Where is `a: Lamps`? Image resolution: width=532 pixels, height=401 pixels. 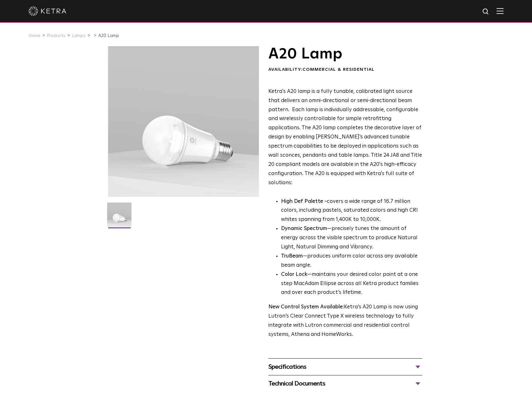
a: Lamps is located at coordinates (79, 36).